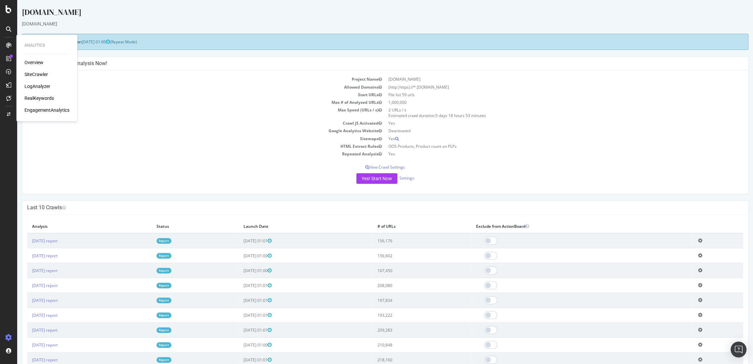 Image resolution: width=753 pixels, height=364 pixels. What do you see at coordinates (72, 226) in the screenshot?
I see `th: Analysis` at bounding box center [72, 226].